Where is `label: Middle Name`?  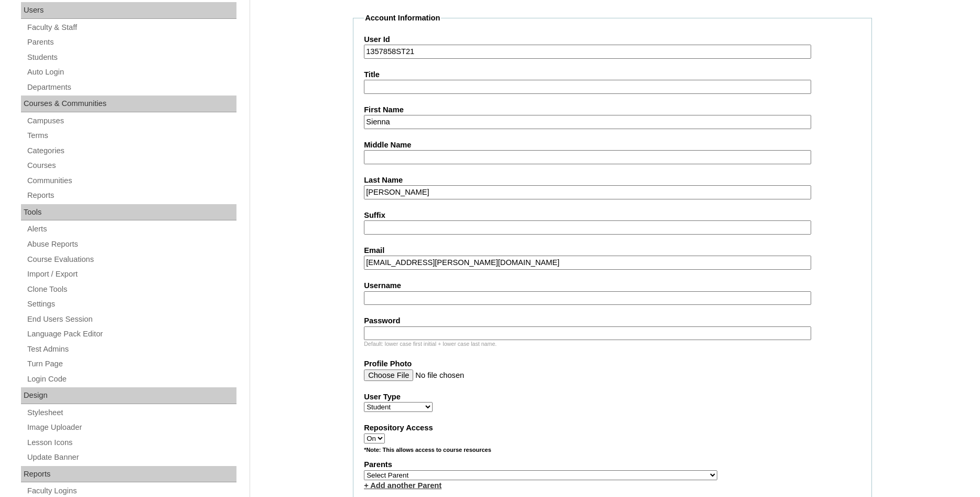
label: Middle Name is located at coordinates (613, 145).